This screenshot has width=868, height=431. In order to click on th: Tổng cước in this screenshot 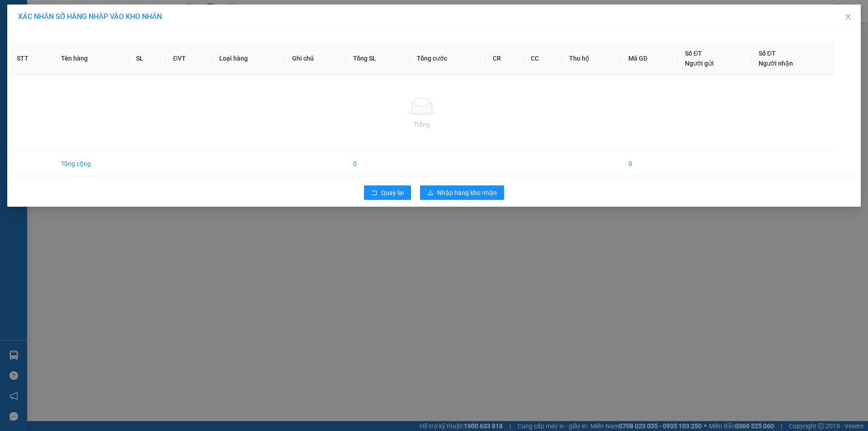, I will do `click(447, 58)`.